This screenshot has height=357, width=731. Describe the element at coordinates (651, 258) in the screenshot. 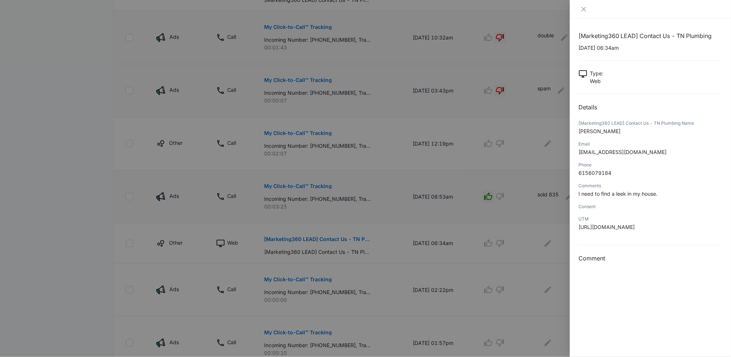

I see `h3: Comment` at that location.